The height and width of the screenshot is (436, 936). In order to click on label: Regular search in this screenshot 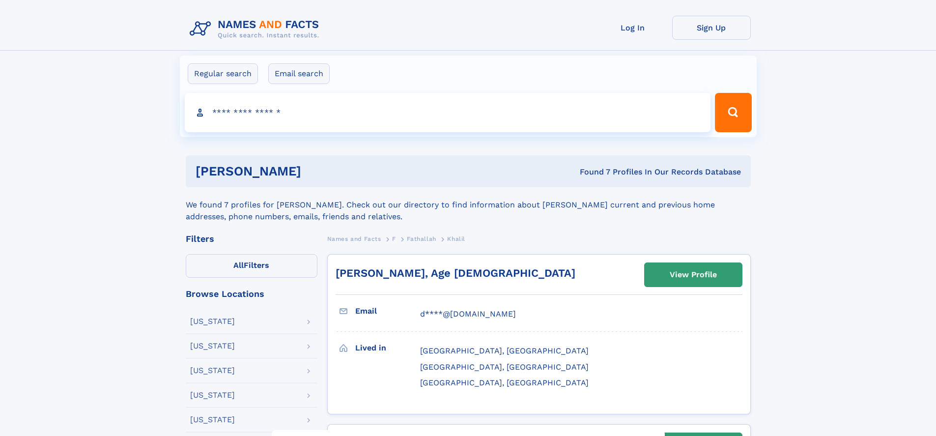, I will do `click(223, 74)`.